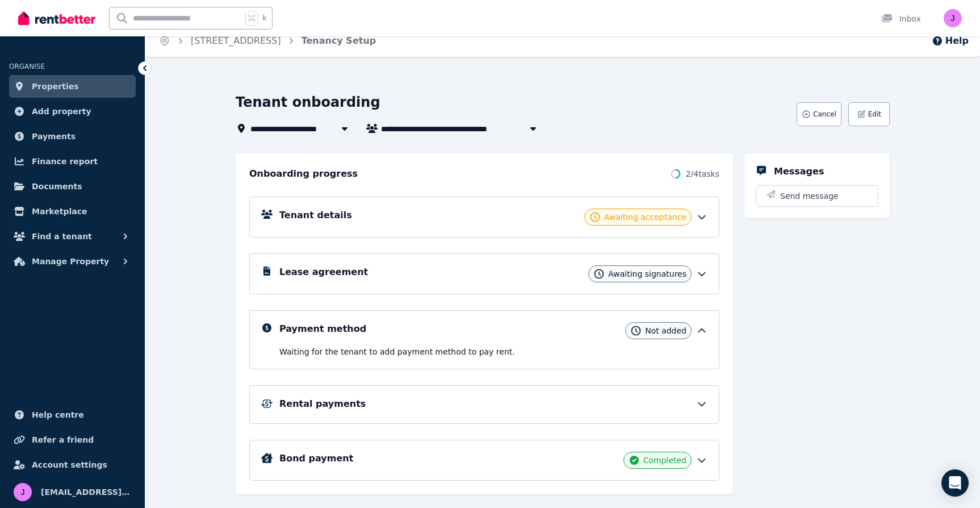 This screenshot has height=508, width=980. What do you see at coordinates (869, 114) in the screenshot?
I see `button: Edit` at bounding box center [869, 114].